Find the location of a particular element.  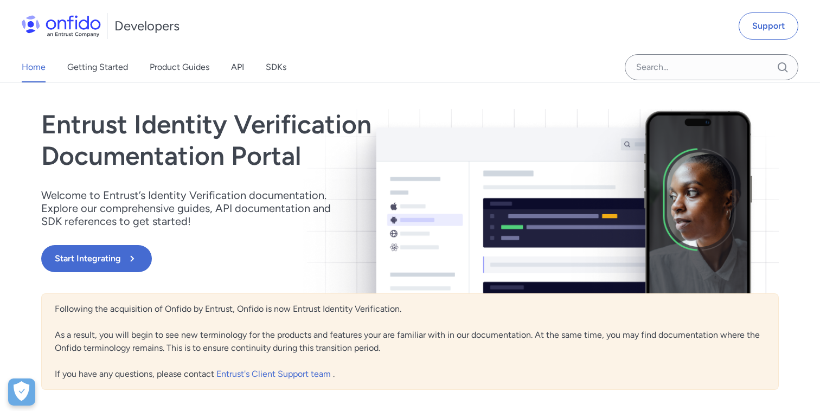

a: Support is located at coordinates (769, 26).